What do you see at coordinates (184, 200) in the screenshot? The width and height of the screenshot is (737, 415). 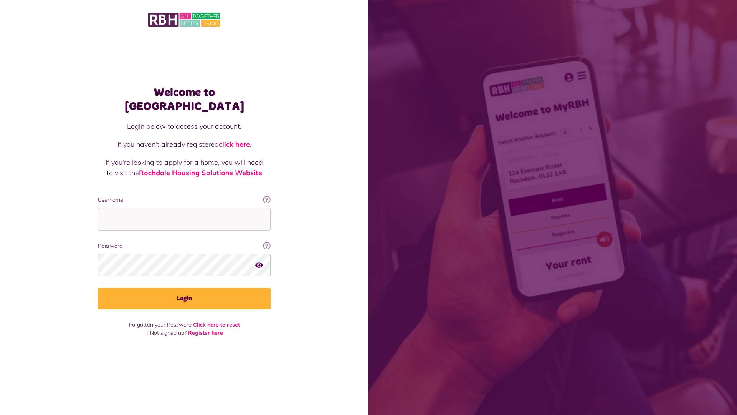 I see `label: Username` at bounding box center [184, 200].